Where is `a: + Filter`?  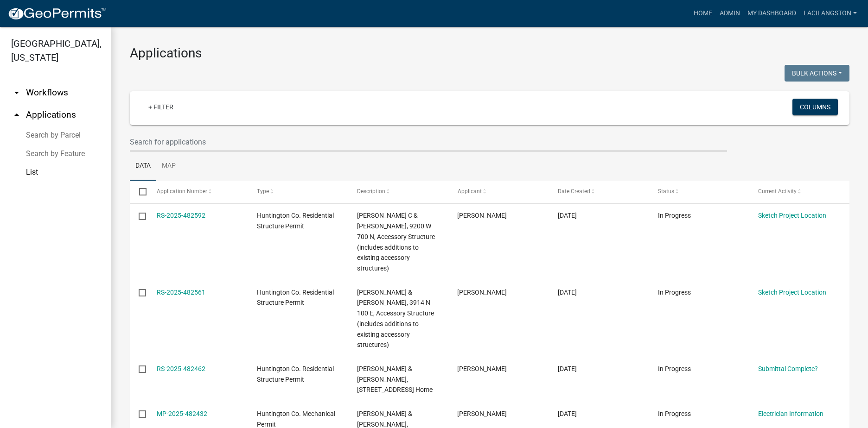 a: + Filter is located at coordinates (161, 107).